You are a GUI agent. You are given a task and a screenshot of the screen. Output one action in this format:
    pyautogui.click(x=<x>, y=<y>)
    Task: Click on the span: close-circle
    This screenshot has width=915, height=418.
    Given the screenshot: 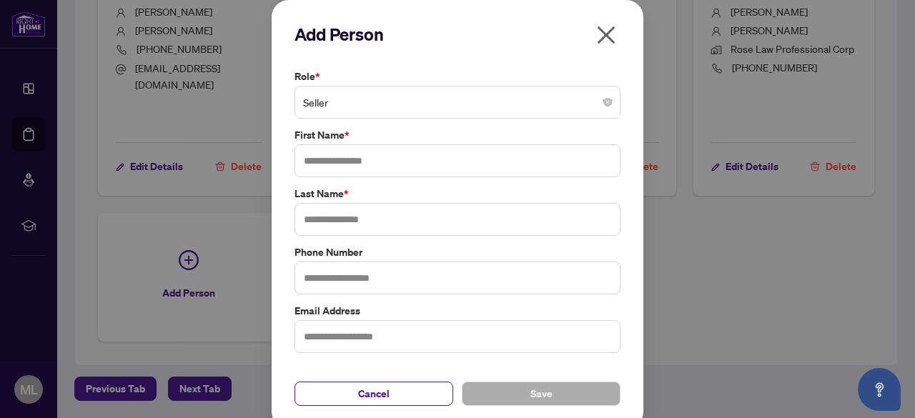 What is the action you would take?
    pyautogui.click(x=608, y=102)
    